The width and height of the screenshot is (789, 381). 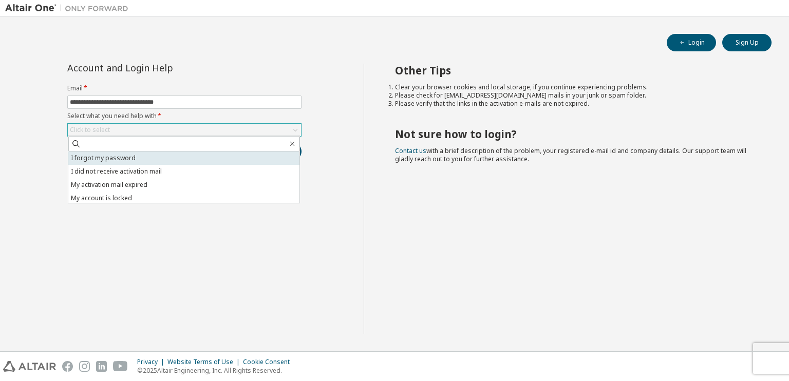 What do you see at coordinates (216, 370) in the screenshot?
I see `p: © 2025 Altair Engineering, Inc. All Rights Reserved.` at bounding box center [216, 370].